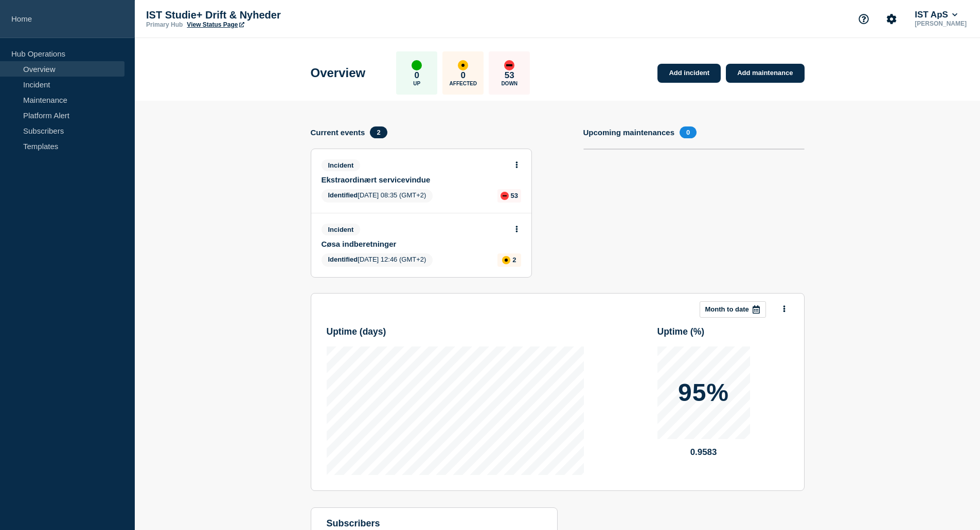 The width and height of the screenshot is (980, 530). Describe the element at coordinates (723, 331) in the screenshot. I see `h3: Uptime ( % )` at that location.